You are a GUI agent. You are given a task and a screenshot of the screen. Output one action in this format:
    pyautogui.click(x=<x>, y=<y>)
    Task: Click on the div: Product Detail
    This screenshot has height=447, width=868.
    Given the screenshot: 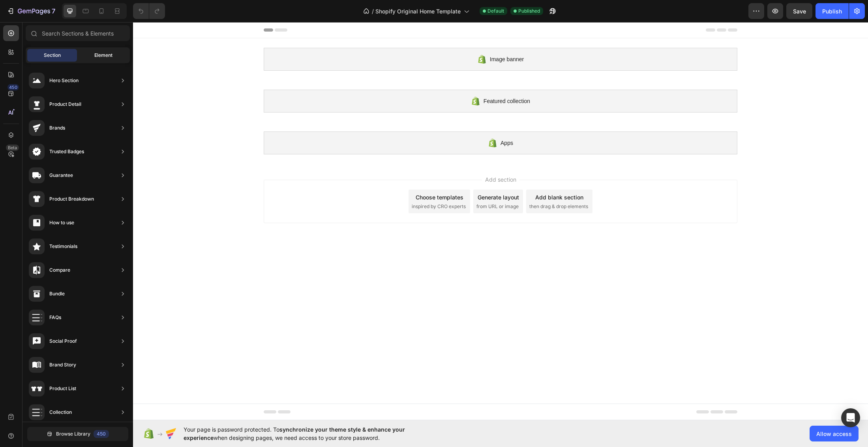 What is the action you would take?
    pyautogui.click(x=65, y=104)
    